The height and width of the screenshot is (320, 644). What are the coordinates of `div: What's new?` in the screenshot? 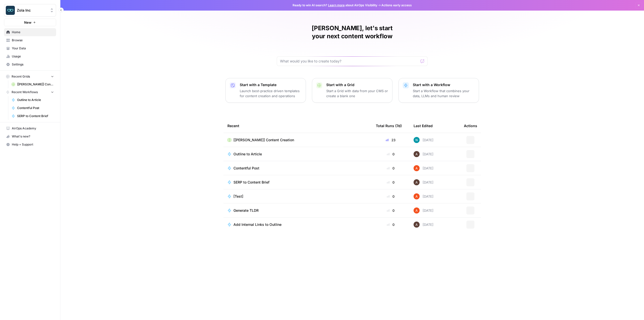 It's located at (30, 137).